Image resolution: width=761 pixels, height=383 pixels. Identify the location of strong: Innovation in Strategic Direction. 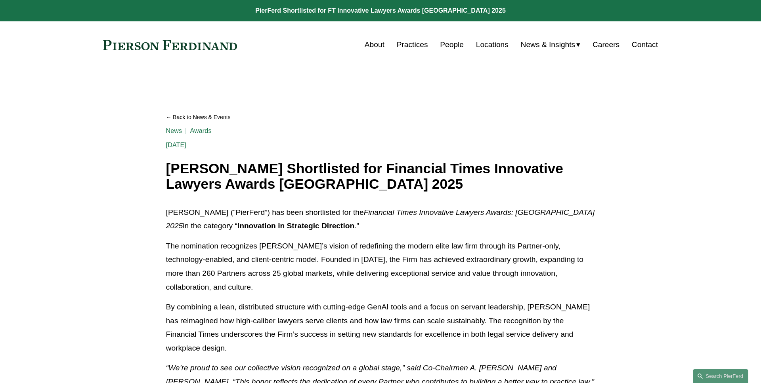
(296, 226).